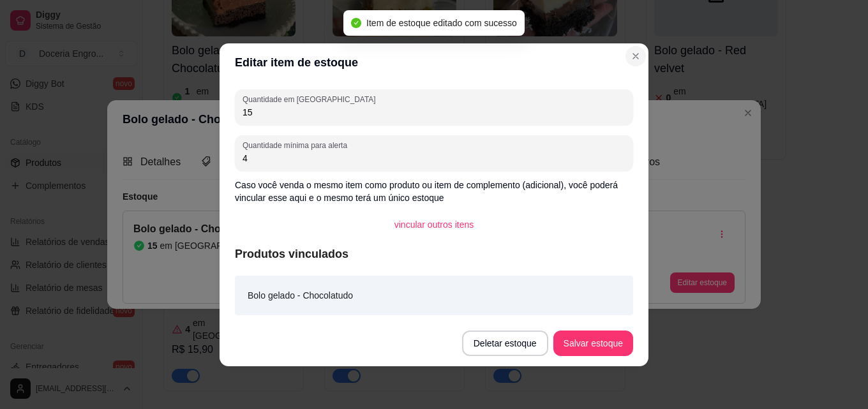 Image resolution: width=868 pixels, height=409 pixels. Describe the element at coordinates (297, 145) in the screenshot. I see `label: Quantidade mínima para alerta` at that location.